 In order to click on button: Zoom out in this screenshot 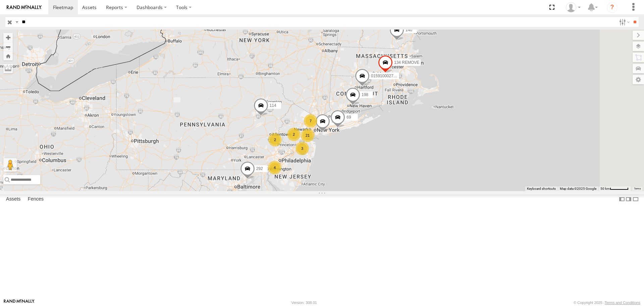, I will do `click(8, 47)`.